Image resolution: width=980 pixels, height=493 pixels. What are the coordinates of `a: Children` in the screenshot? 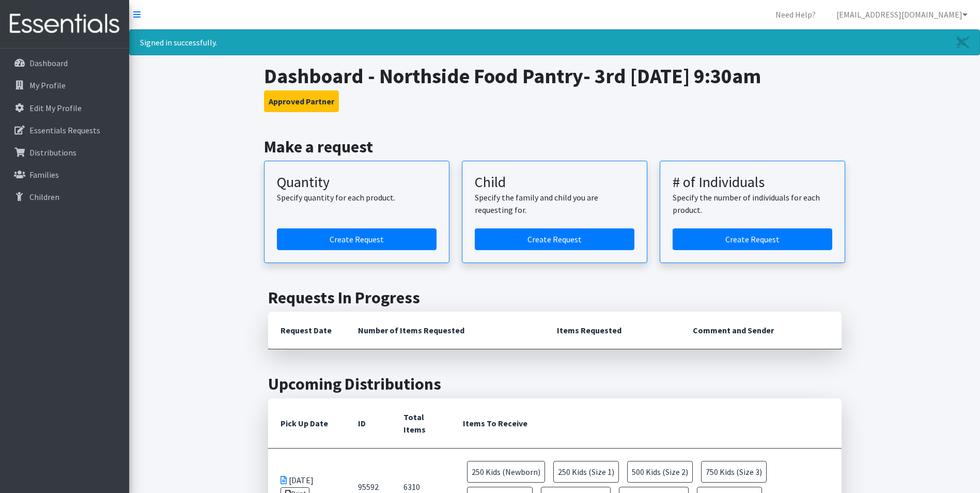 It's located at (64, 197).